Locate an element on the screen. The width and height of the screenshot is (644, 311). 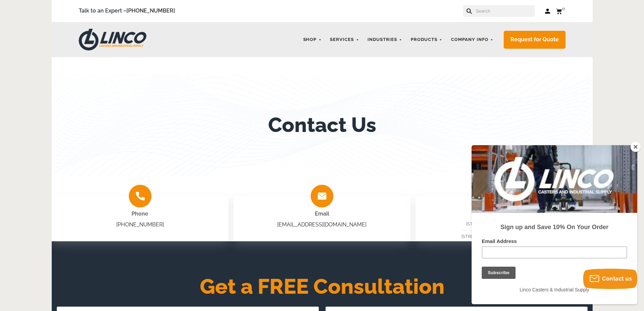
span: 0 is located at coordinates (563, 9).